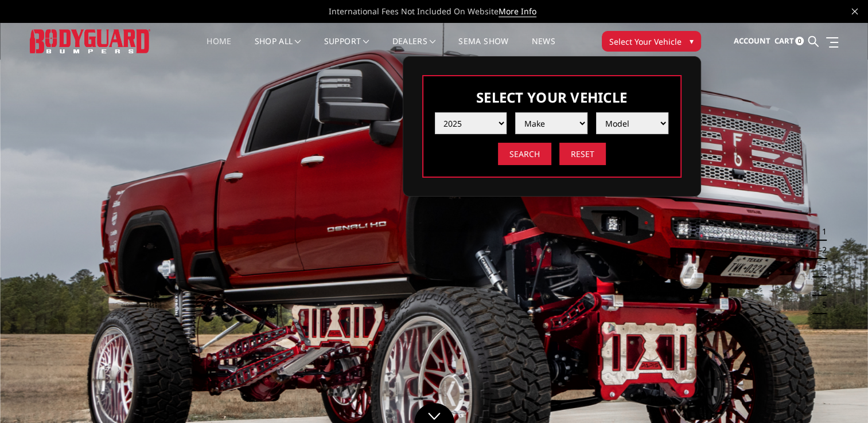  Describe the element at coordinates (821, 250) in the screenshot. I see `button: 2 of 5` at that location.